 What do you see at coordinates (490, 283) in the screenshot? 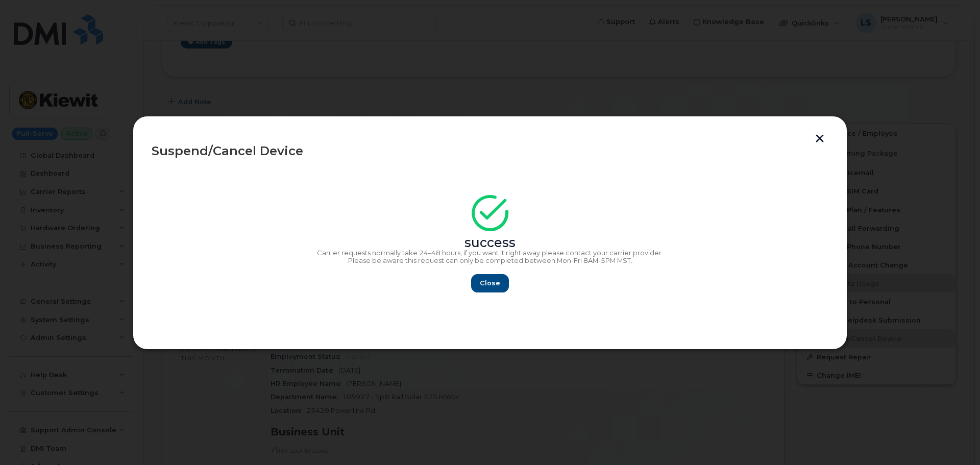
I see `button: Close` at bounding box center [490, 283].